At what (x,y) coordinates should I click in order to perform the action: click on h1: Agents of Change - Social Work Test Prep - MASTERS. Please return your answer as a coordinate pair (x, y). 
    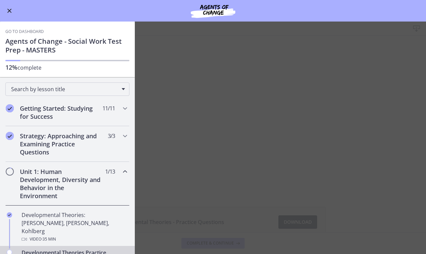
    Looking at the image, I should click on (67, 46).